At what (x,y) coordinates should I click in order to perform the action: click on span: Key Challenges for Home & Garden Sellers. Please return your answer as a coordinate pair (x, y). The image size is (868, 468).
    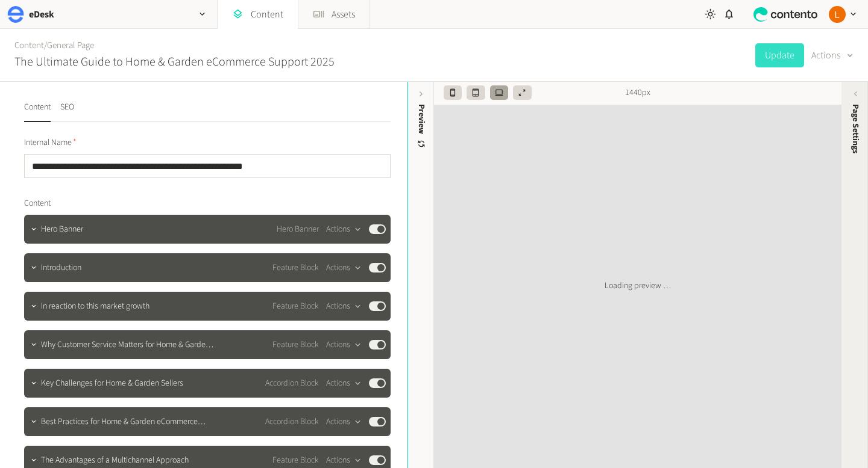
    Looking at the image, I should click on (112, 383).